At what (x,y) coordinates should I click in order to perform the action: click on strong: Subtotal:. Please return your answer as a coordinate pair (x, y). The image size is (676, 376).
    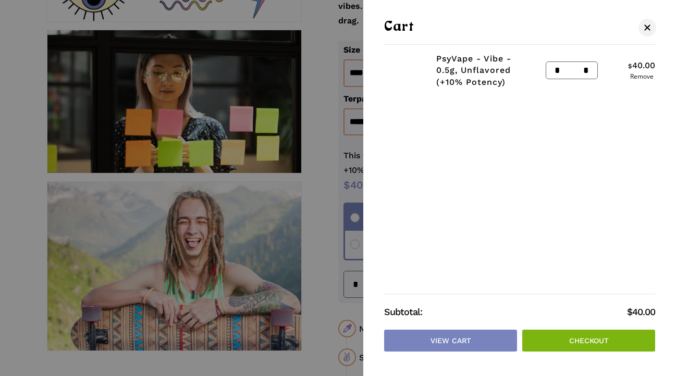
    Looking at the image, I should click on (505, 312).